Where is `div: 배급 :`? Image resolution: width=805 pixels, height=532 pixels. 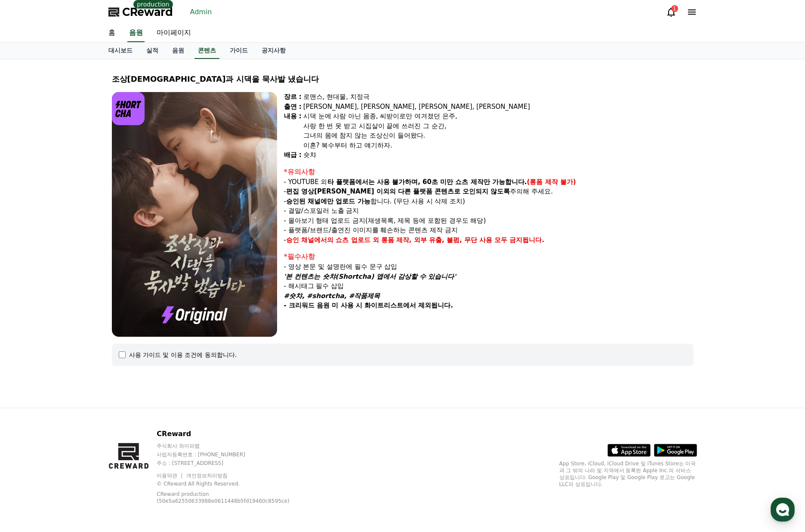 div: 배급 : is located at coordinates (292, 155).